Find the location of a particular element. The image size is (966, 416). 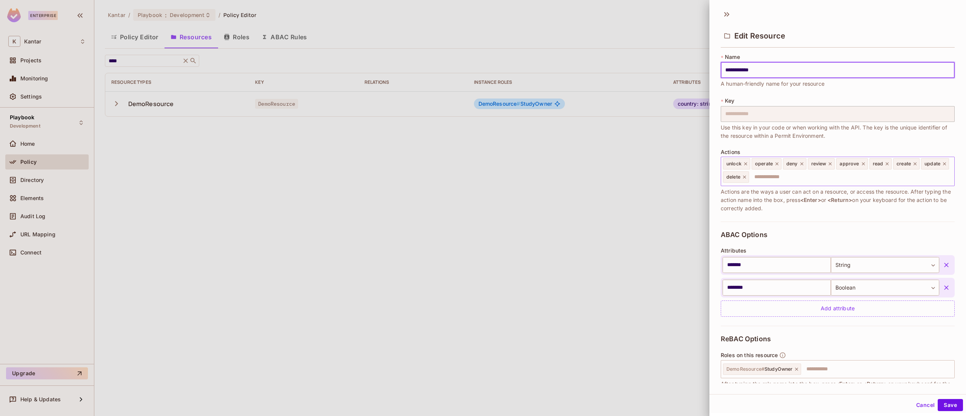

div: review is located at coordinates (822, 164).